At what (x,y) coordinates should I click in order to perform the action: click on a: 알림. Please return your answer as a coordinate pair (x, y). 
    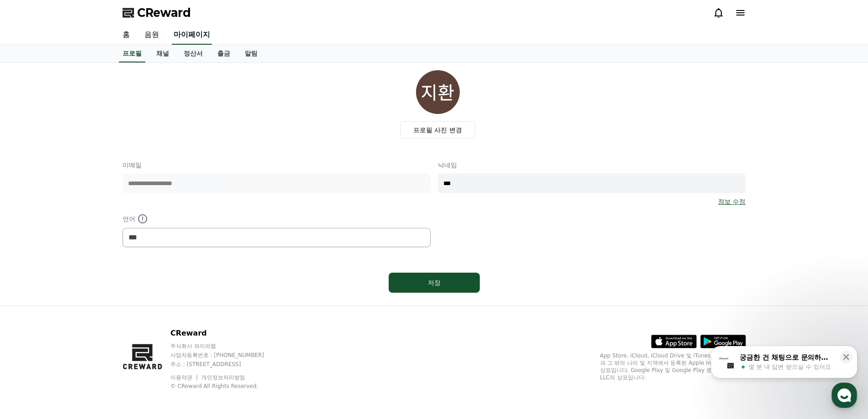
    Looking at the image, I should click on (251, 54).